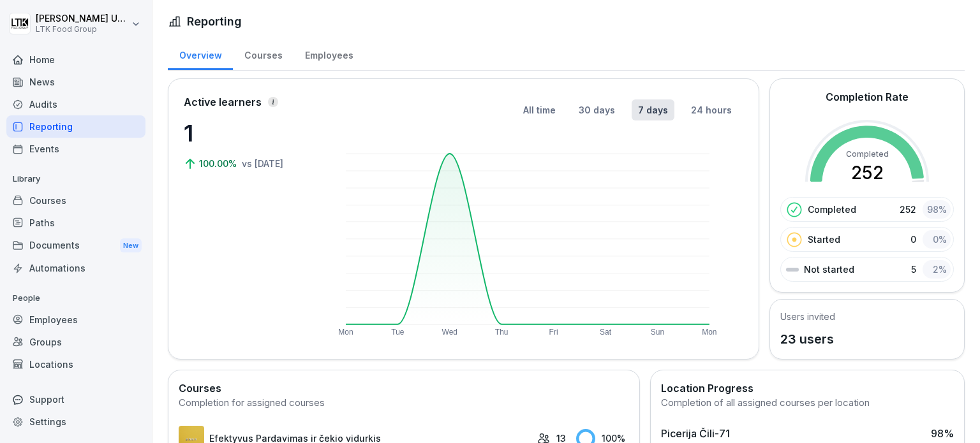 The height and width of the screenshot is (443, 980). What do you see at coordinates (76, 246) in the screenshot?
I see `a: DocumentsNew` at bounding box center [76, 246].